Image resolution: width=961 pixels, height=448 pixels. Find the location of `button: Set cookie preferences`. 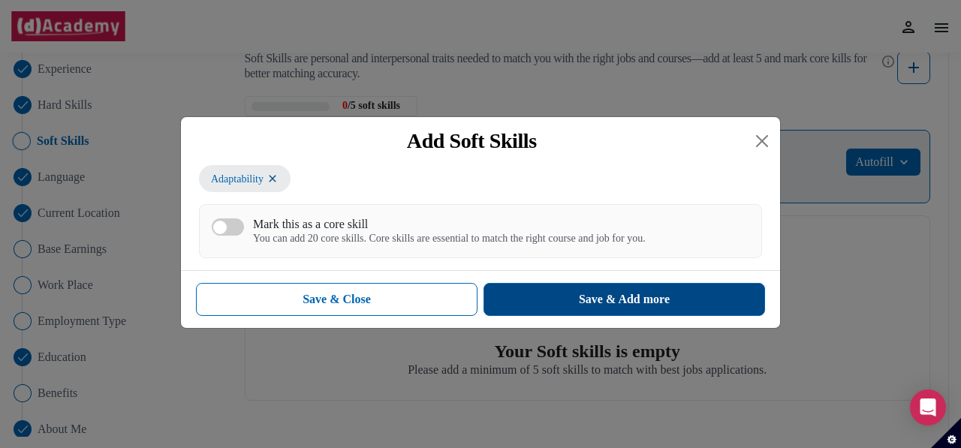

button: Set cookie preferences is located at coordinates (946, 433).